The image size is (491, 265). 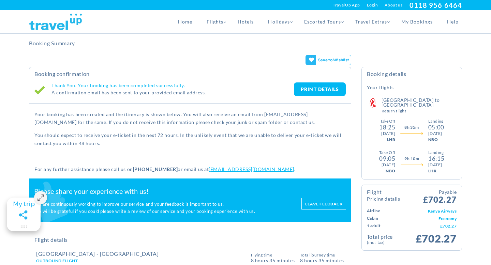 What do you see at coordinates (426, 218) in the screenshot?
I see `td: Economy` at bounding box center [426, 218].